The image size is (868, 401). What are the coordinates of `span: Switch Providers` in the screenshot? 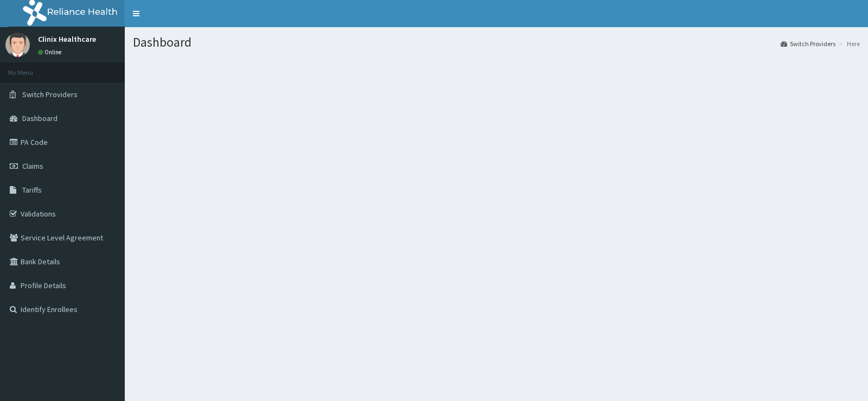 It's located at (50, 94).